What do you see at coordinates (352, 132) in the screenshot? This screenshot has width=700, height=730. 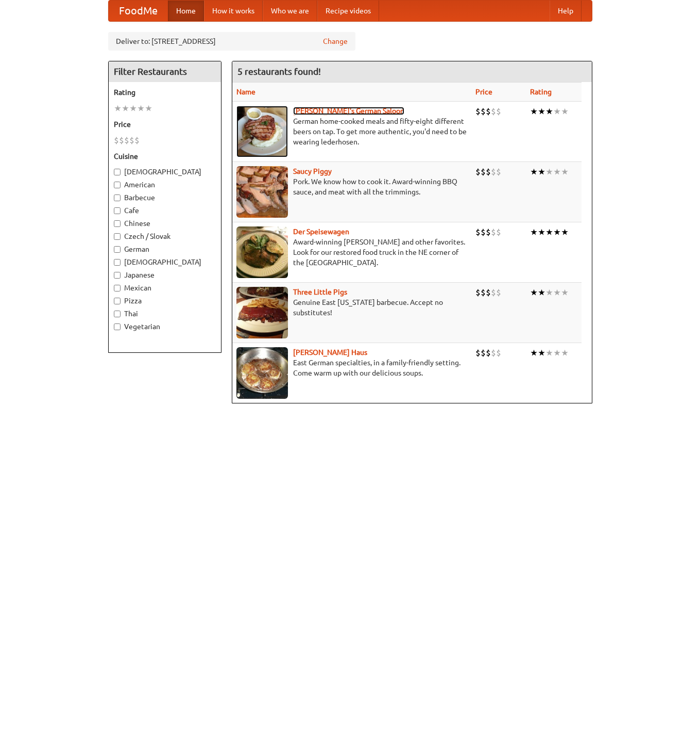 I see `p: German home-cooked meals and fifty-eight different beers on tap. To get more authentic, you'd nee...` at bounding box center [352, 132].